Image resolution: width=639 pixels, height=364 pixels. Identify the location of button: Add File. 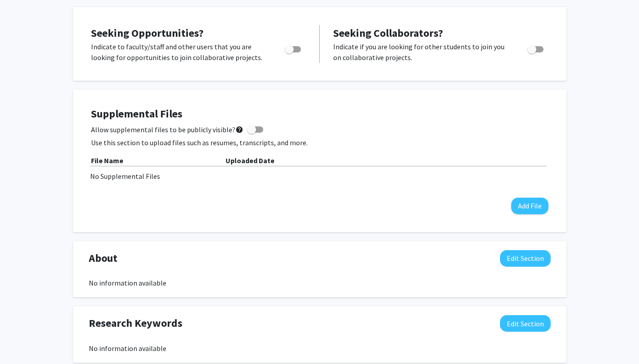
(529, 206).